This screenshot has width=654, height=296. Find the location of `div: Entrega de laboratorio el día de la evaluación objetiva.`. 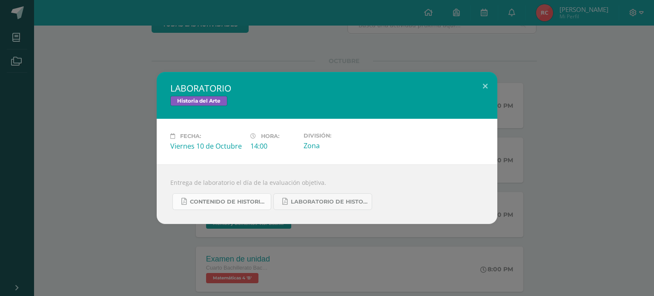

div: Entrega de laboratorio el día de la evaluación objetiva. is located at coordinates (327, 194).